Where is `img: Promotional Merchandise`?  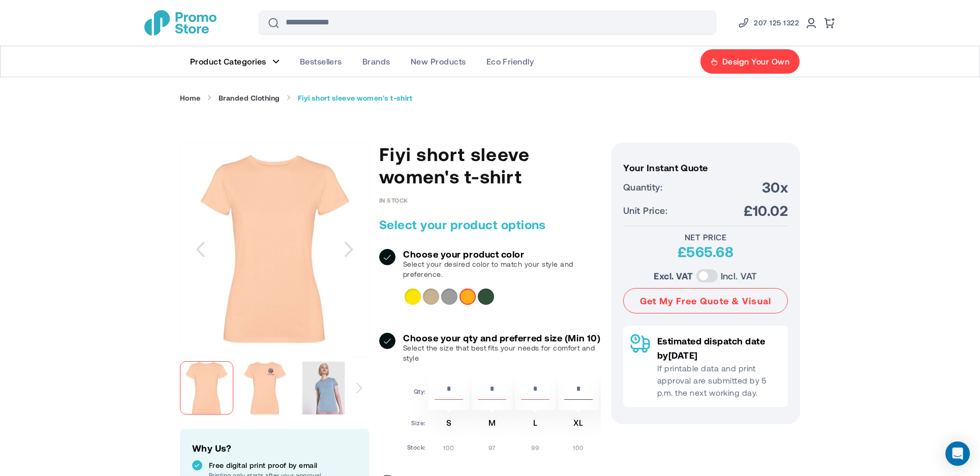 img: Promotional Merchandise is located at coordinates (181, 23).